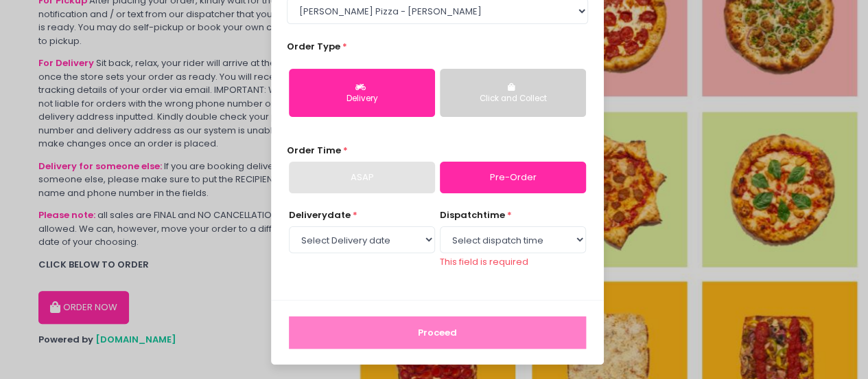  What do you see at coordinates (513, 99) in the screenshot?
I see `div: Click and Collect` at bounding box center [513, 99].